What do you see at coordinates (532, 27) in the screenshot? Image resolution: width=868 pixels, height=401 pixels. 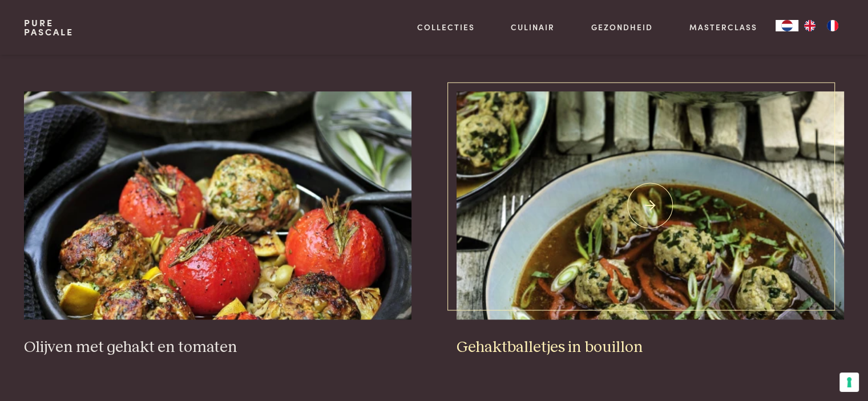 I see `a: Culinair` at bounding box center [532, 27].